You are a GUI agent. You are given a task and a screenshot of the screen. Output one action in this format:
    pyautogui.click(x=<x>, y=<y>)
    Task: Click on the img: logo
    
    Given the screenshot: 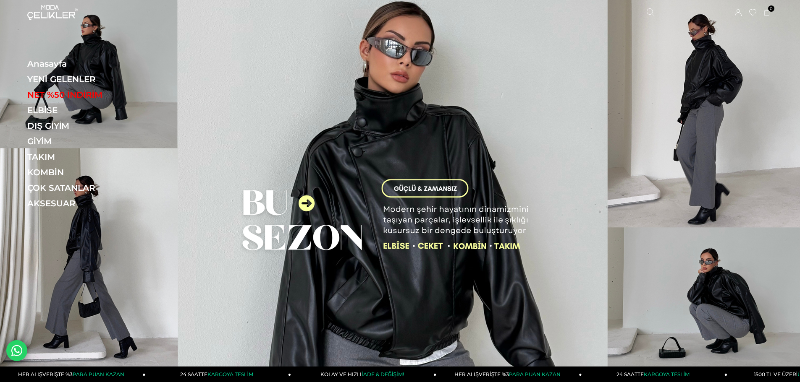 What is the action you would take?
    pyautogui.click(x=52, y=13)
    